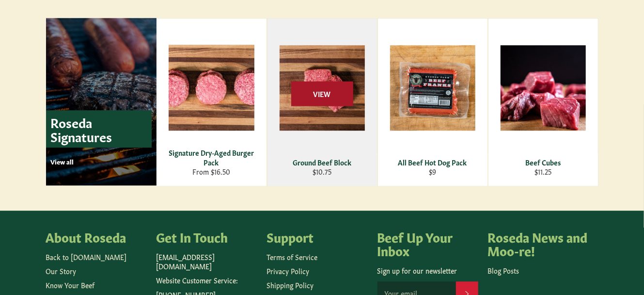  What do you see at coordinates (96, 237) in the screenshot?
I see `h4: About Roseda` at bounding box center [96, 237].